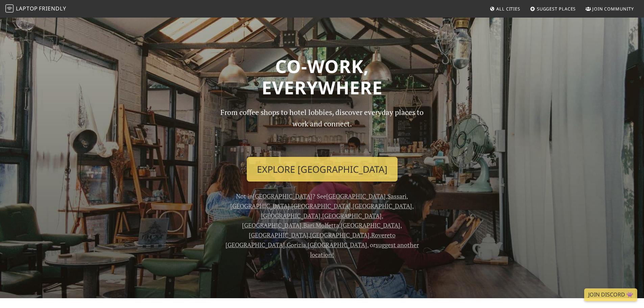 The height and width of the screenshot is (308, 644). Describe the element at coordinates (505, 9) in the screenshot. I see `a: All Cities` at that location.